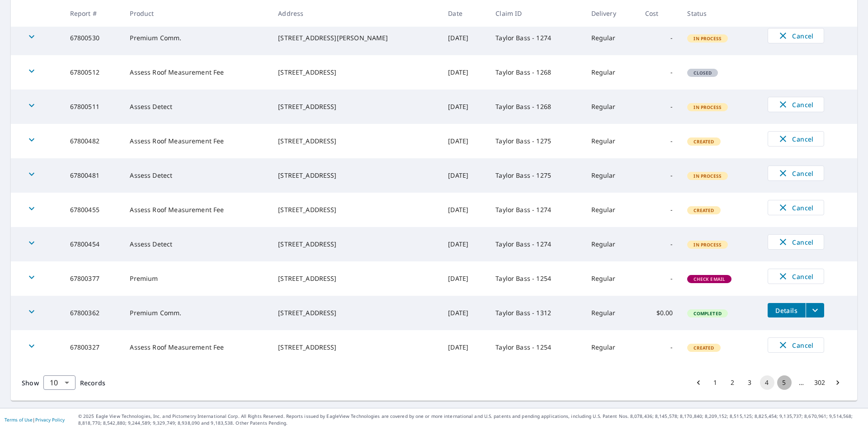  What do you see at coordinates (18, 419) in the screenshot?
I see `a: Terms of Use` at bounding box center [18, 419].